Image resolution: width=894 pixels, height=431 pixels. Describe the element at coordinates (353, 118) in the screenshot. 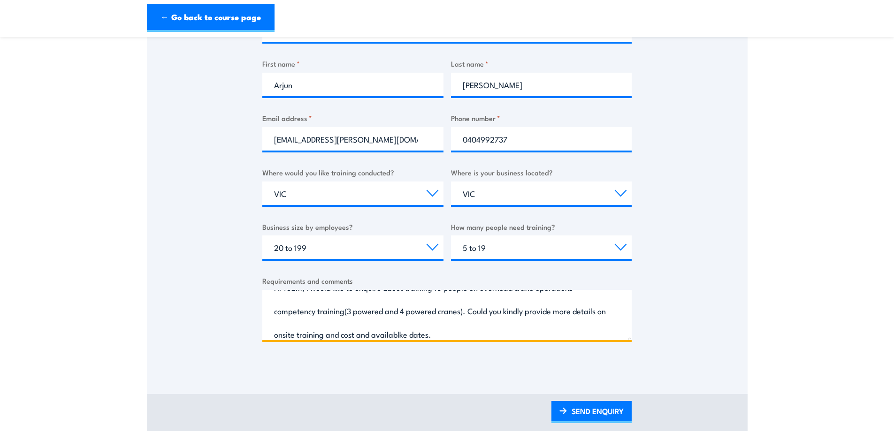

I see `label: Email address` at that location.